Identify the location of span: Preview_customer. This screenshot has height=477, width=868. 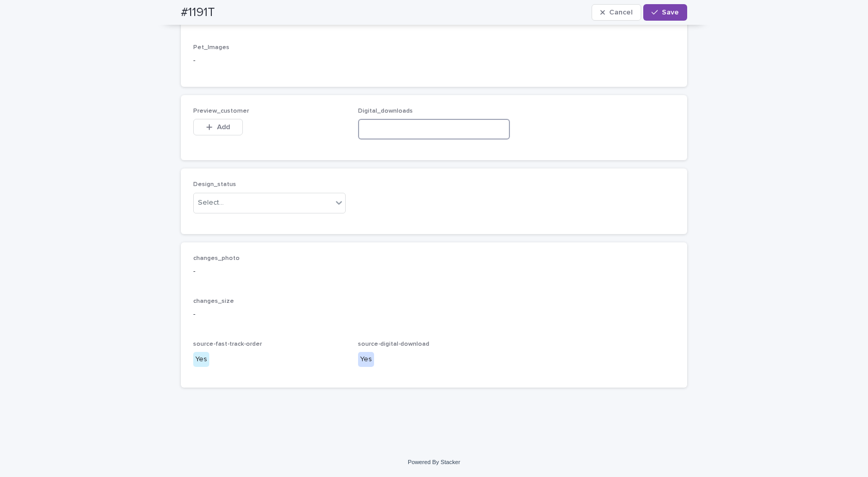
(221, 111).